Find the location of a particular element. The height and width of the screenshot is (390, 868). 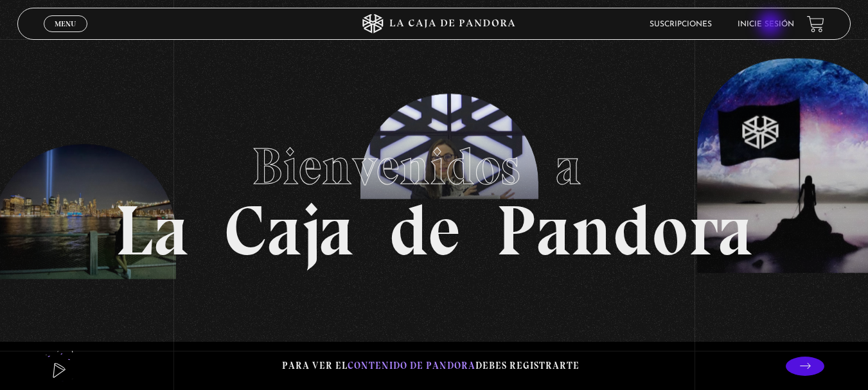

span: Bienvenidos a is located at coordinates (434, 166).